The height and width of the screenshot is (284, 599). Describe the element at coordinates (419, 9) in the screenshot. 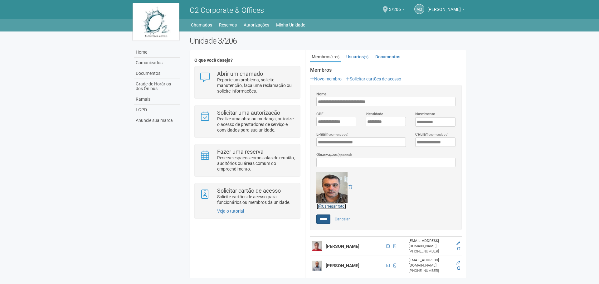

I see `a: MG` at that location.